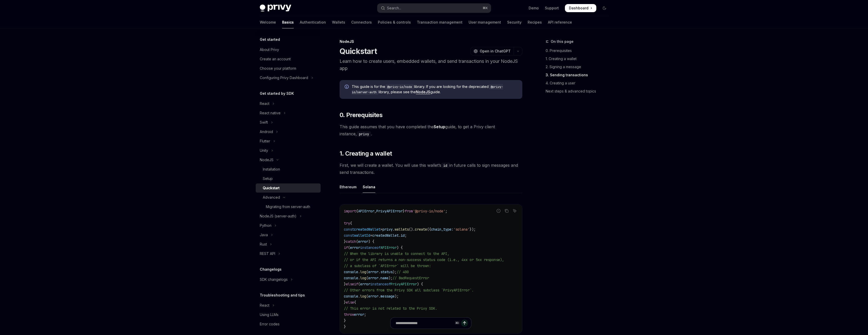 This screenshot has width=868, height=335. I want to click on h5: Changelogs, so click(271, 269).